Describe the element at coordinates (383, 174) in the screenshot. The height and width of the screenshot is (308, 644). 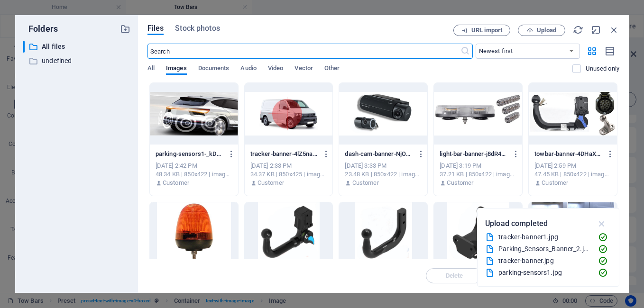
I see `div: 23.48 KB | 850x422 | image/jpeg` at that location.